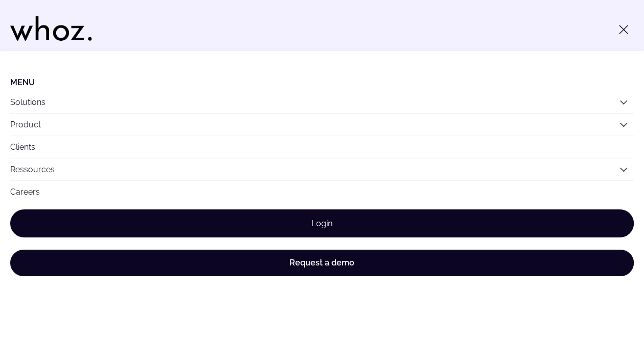 The image size is (644, 348). Describe the element at coordinates (322, 147) in the screenshot. I see `a: Clients` at that location.